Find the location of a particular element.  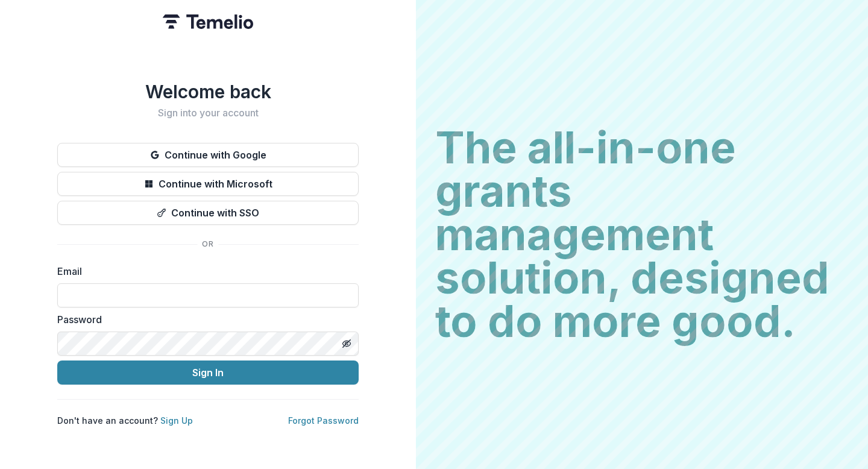

h2: Sign into your account is located at coordinates (208, 113).